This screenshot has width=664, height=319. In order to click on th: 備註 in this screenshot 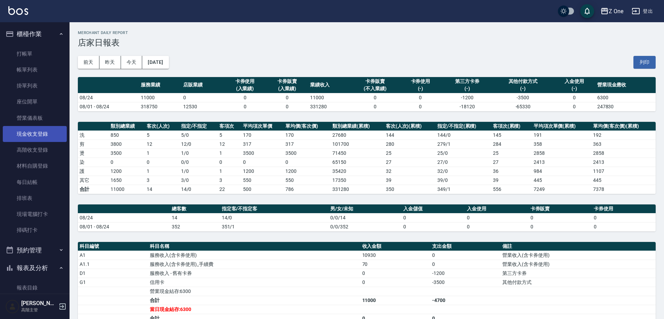, I will do `click(578, 247)`.